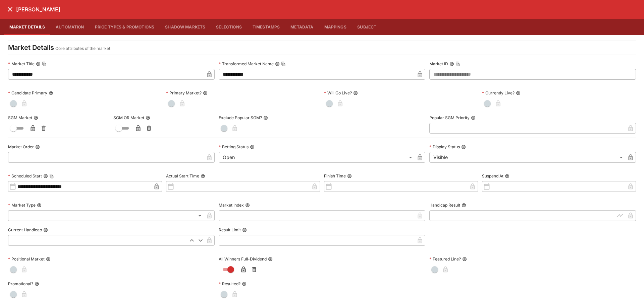 The image size is (644, 305). Describe the element at coordinates (230, 230) in the screenshot. I see `p: Result Limit` at that location.